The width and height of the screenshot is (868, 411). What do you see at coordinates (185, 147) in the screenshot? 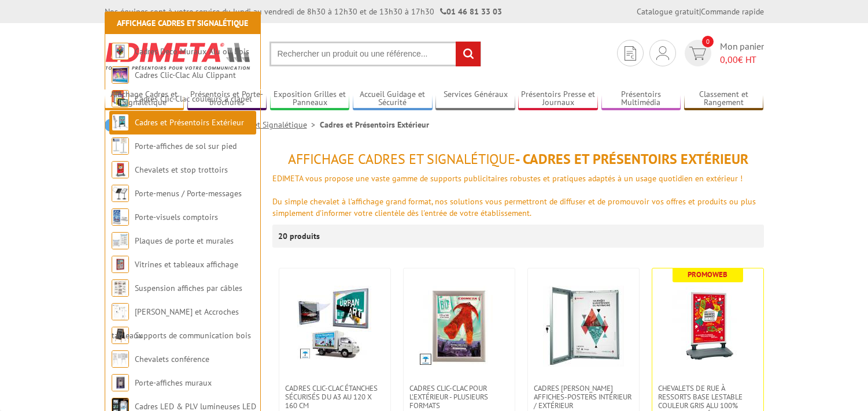
I see `a: Porte-affiches de sol sur pied` at bounding box center [185, 147].